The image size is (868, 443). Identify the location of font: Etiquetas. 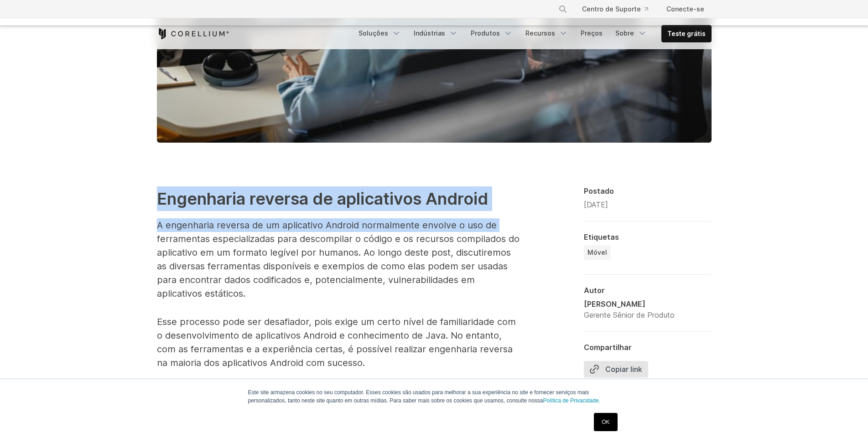
(602, 237).